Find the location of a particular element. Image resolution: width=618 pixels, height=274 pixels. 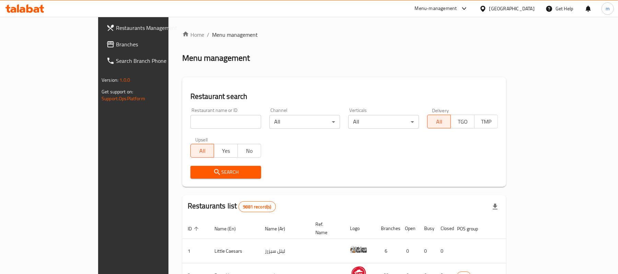

button: TGO is located at coordinates (462, 122).